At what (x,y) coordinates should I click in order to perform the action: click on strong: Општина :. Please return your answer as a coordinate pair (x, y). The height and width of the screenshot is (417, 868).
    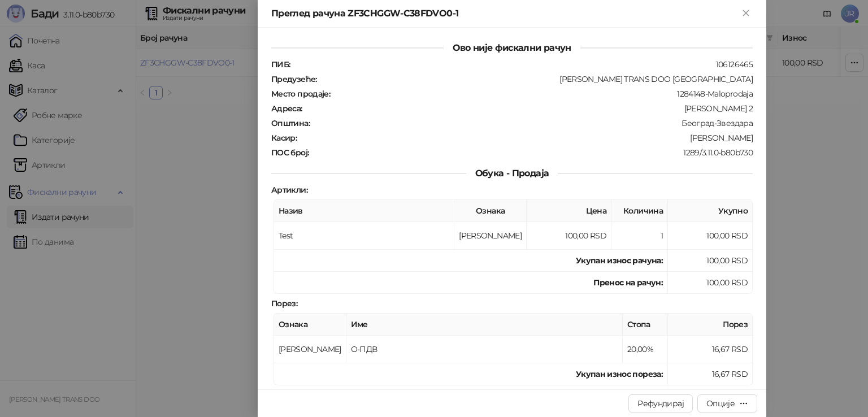
    Looking at the image, I should click on (291, 123).